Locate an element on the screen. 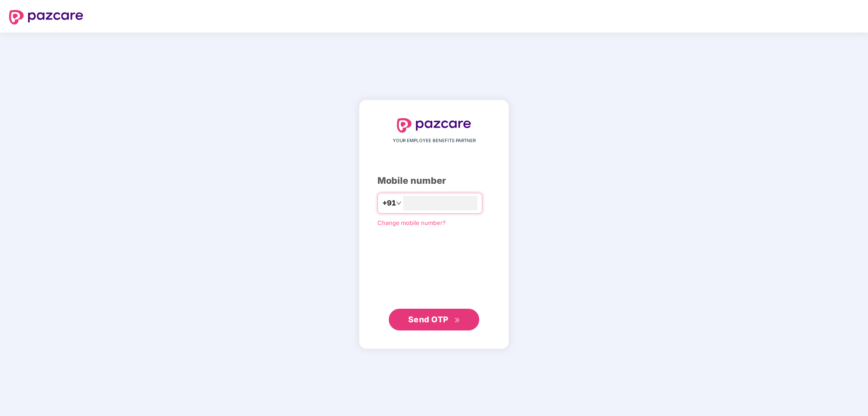 The height and width of the screenshot is (416, 868). div: Mobile number is located at coordinates (434, 181).